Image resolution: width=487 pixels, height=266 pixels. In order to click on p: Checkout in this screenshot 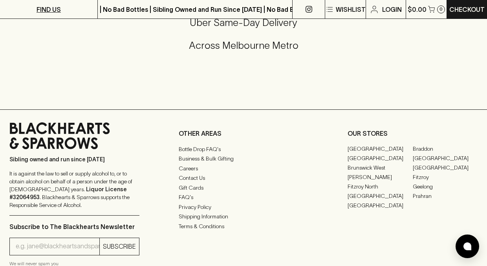, I will do `click(467, 9)`.